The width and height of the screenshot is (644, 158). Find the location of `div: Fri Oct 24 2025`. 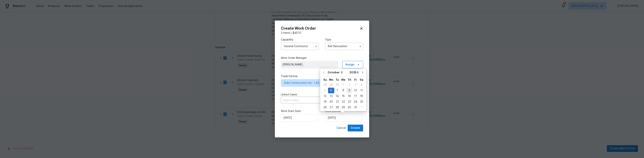

div: Fri Oct 24 2025 is located at coordinates (355, 102).